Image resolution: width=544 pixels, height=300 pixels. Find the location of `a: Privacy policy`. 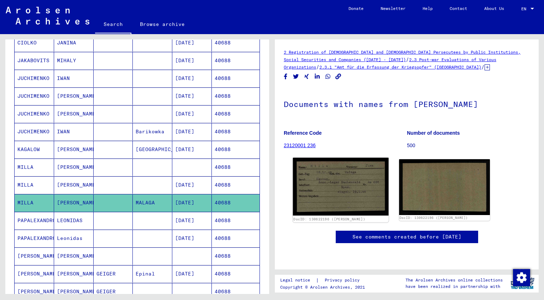

a: Privacy policy is located at coordinates (343, 280).